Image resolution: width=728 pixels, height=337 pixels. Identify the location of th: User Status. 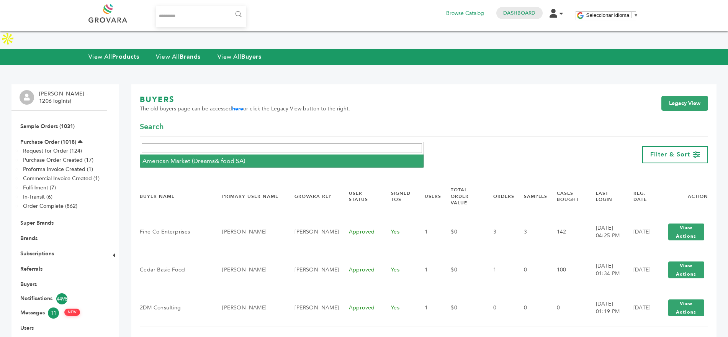
(360, 196).